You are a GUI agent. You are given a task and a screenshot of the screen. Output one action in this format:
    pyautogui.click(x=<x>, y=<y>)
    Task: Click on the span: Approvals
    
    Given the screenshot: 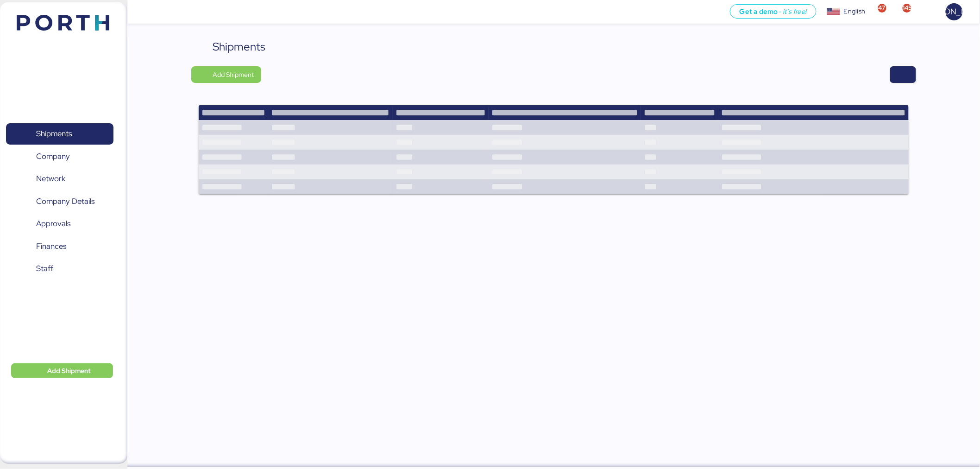 What is the action you would take?
    pyautogui.click(x=53, y=224)
    